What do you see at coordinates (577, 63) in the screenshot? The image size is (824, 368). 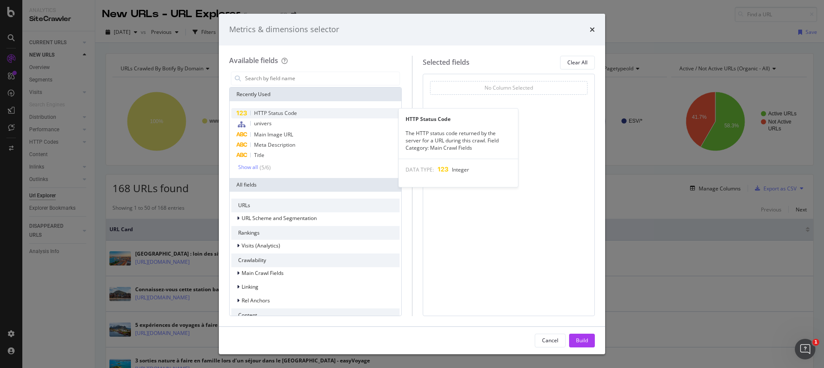 I see `button: Clear All` at bounding box center [577, 63].